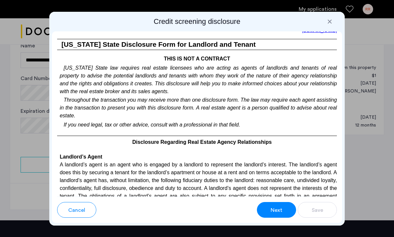 The width and height of the screenshot is (394, 237). I want to click on span: Save, so click(317, 210).